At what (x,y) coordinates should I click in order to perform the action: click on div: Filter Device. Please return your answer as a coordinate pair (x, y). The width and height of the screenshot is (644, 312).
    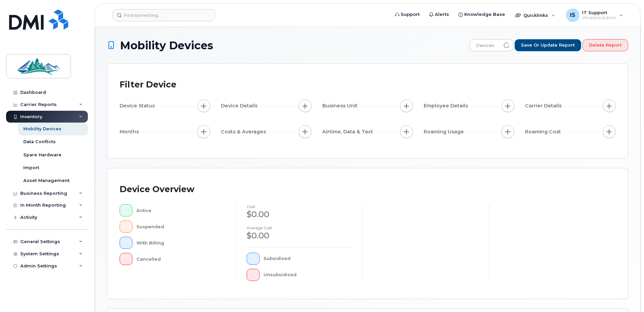
    Looking at the image, I should click on (148, 85).